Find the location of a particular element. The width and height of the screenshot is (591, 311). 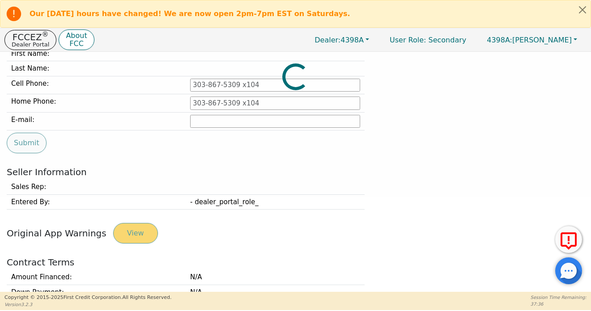

span: 4398A: is located at coordinates (499, 40).